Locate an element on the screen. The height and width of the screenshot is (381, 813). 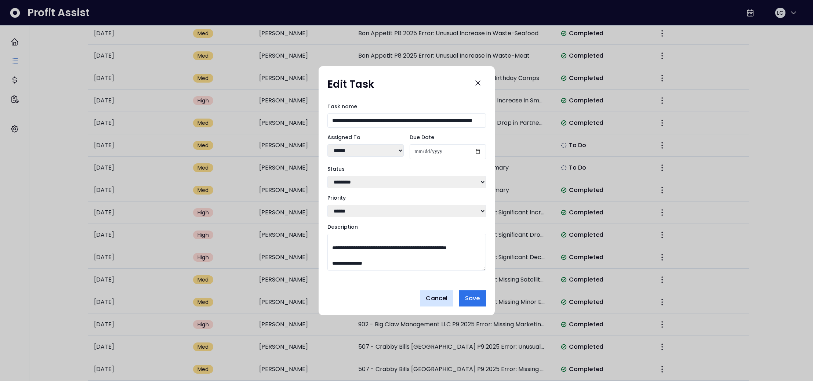
span: Cancel is located at coordinates (436, 298).